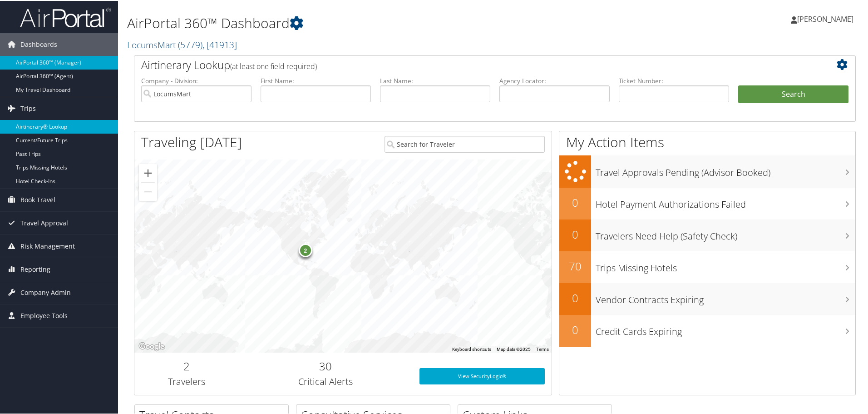 The image size is (868, 414). Describe the element at coordinates (152, 346) in the screenshot. I see `img: Google` at that location.